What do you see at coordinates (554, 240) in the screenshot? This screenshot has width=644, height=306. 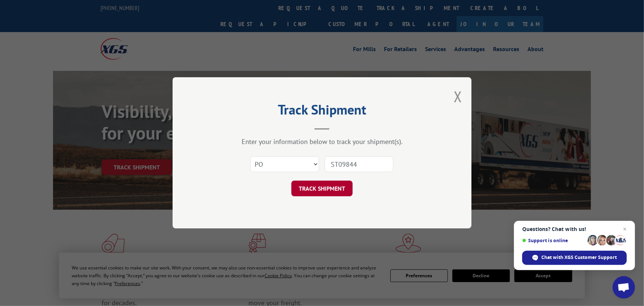 I see `span: Support is online` at bounding box center [554, 240].